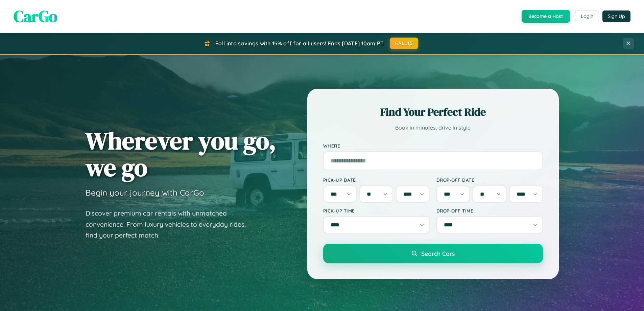  What do you see at coordinates (433, 254) in the screenshot?
I see `button: Search Cars` at bounding box center [433, 254].